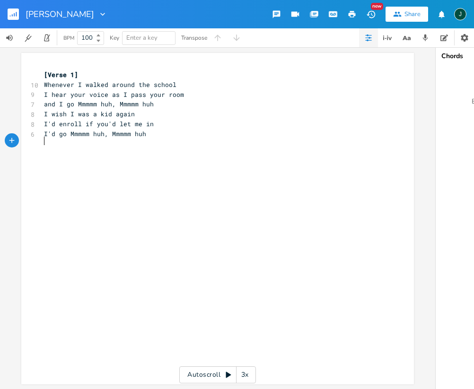 The height and width of the screenshot is (389, 474). Describe the element at coordinates (95, 134) in the screenshot. I see `span: I'd go Mmmmm huh, Mmmmm huh` at that location.